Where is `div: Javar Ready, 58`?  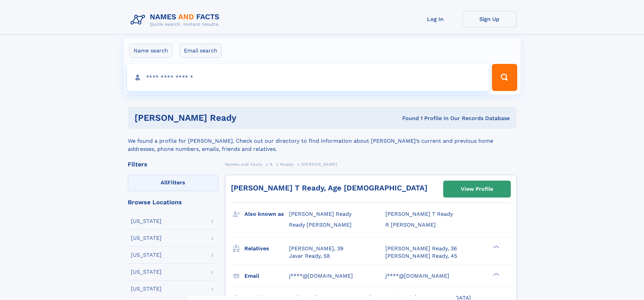
div: Javar Ready, 58 is located at coordinates (309, 256).